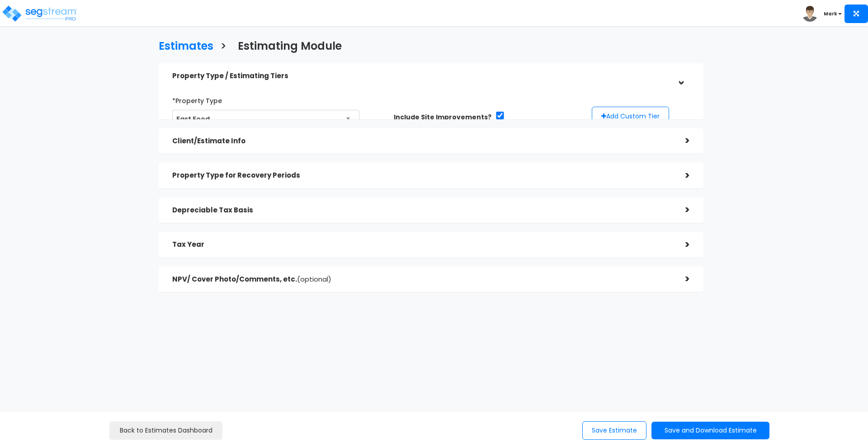  What do you see at coordinates (831, 14) in the screenshot?
I see `b: Mark` at bounding box center [831, 14].